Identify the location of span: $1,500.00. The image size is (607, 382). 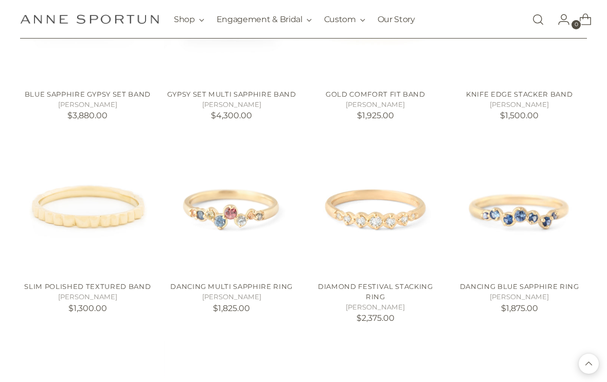
(519, 115).